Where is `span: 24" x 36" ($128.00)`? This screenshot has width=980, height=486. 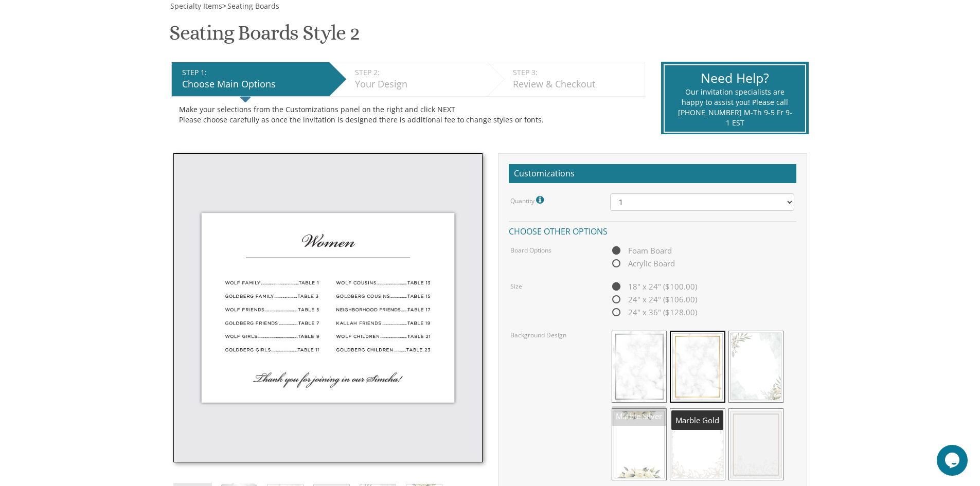
span: 24" x 36" ($128.00) is located at coordinates (653, 312).